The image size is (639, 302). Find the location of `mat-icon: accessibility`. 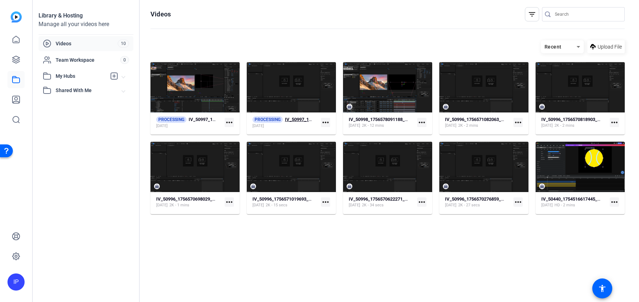

mat-icon: accessibility is located at coordinates (602, 288).